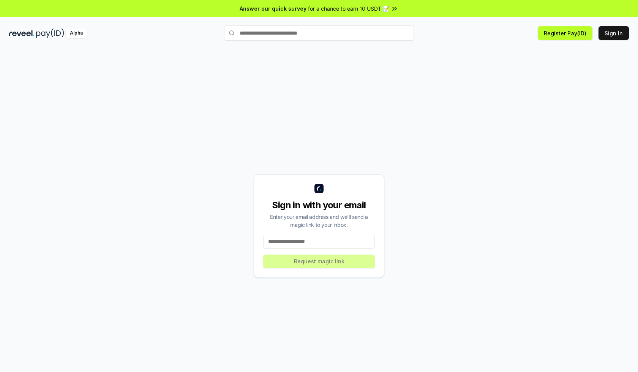 This screenshot has width=638, height=372. I want to click on img: logo_small, so click(319, 188).